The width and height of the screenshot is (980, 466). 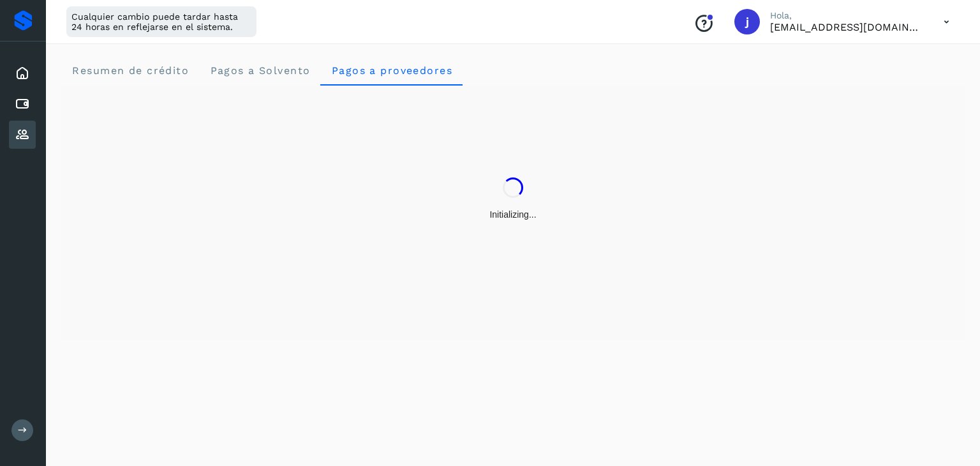 I want to click on span: Resumen de crédito, so click(x=130, y=70).